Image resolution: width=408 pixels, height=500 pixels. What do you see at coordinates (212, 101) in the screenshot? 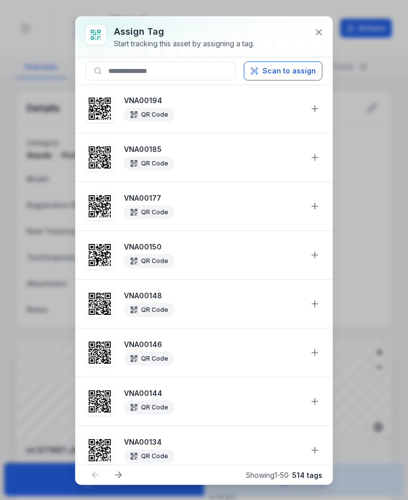
I see `strong: VNA00194` at bounding box center [212, 101].